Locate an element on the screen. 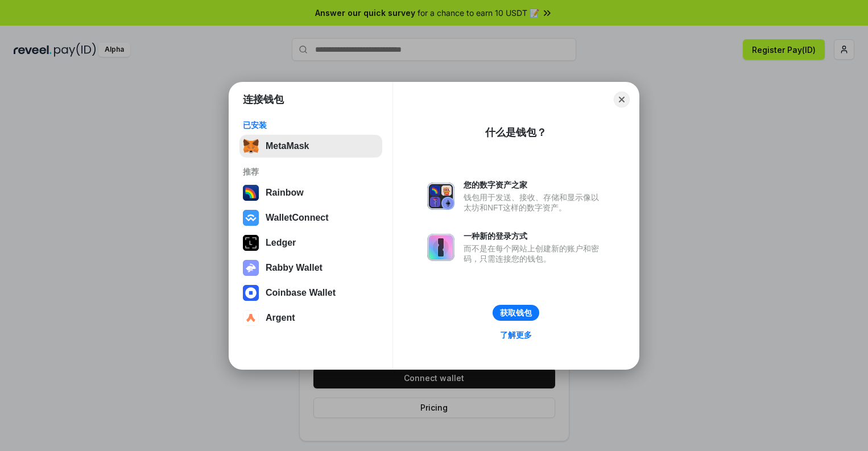  div: MetaMask is located at coordinates (287, 146).